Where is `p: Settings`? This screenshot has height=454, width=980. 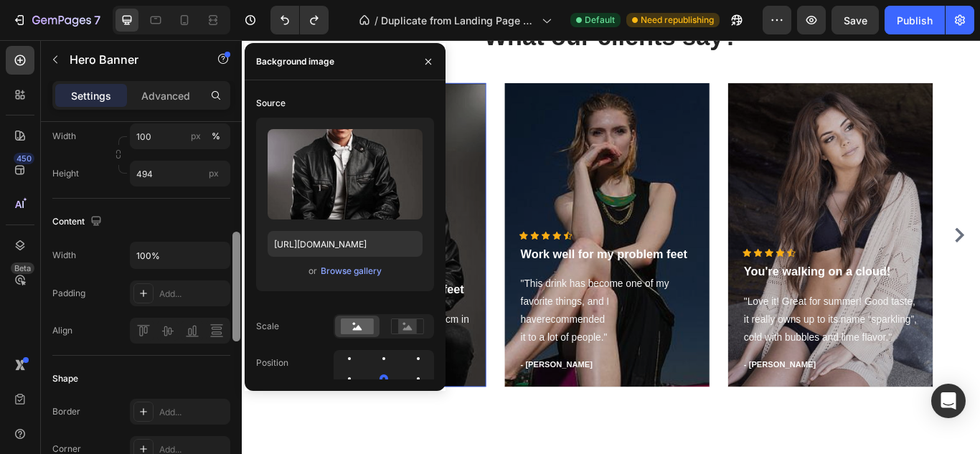 p: Settings is located at coordinates (91, 95).